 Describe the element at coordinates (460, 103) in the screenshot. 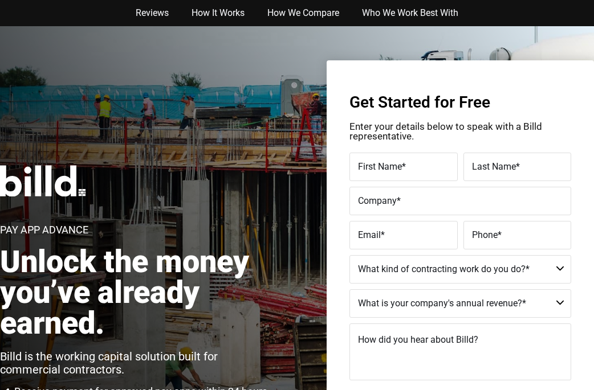

I see `h3: Get Started for Free` at that location.